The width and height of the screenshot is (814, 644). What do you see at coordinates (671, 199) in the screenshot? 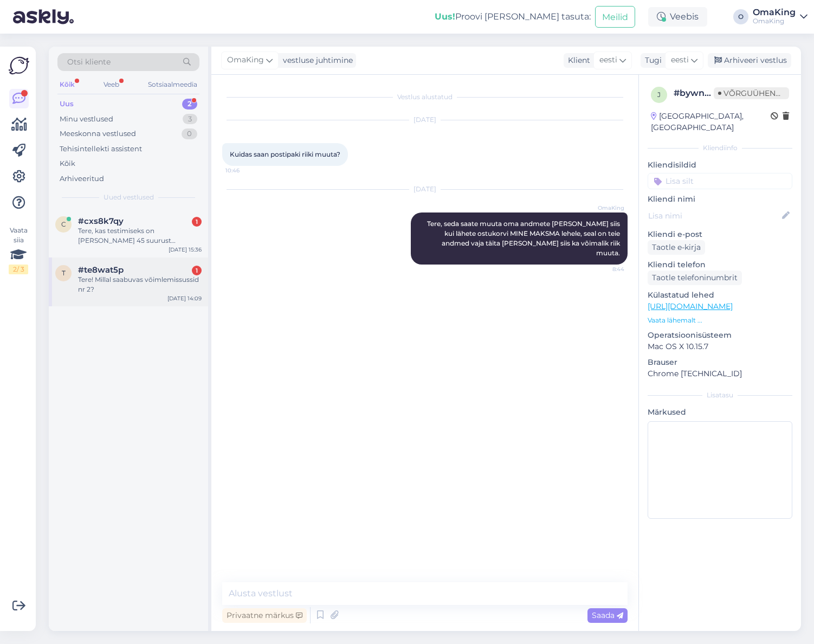
I see `font: Kliendi nimi` at bounding box center [671, 199].